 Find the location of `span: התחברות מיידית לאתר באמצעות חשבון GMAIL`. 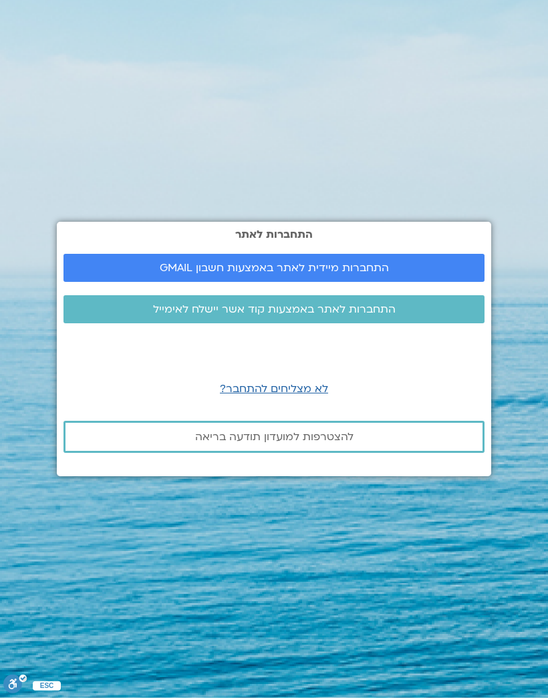

span: התחברות מיידית לאתר באמצעות חשבון GMAIL is located at coordinates (274, 268).